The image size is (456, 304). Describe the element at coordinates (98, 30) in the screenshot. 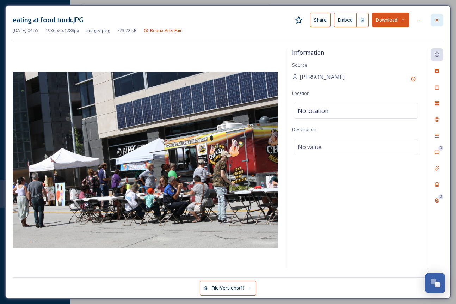

I see `span: image/jpeg` at that location.